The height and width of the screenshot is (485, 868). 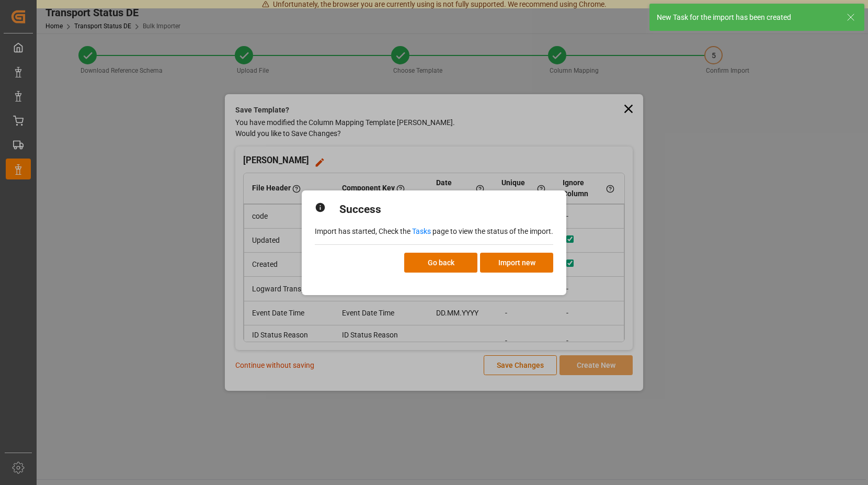 What do you see at coordinates (747, 17) in the screenshot?
I see `div: New Task for the import has been created` at bounding box center [747, 17].